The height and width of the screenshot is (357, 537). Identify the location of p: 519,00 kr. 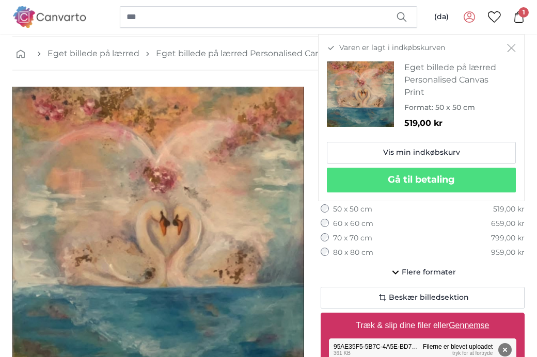
(456, 123).